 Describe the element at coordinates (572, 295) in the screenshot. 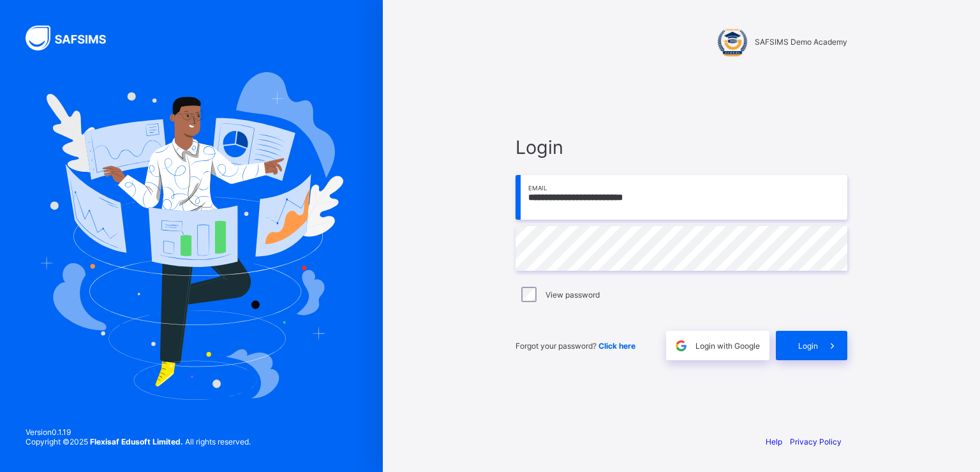

I see `label: View password` at that location.